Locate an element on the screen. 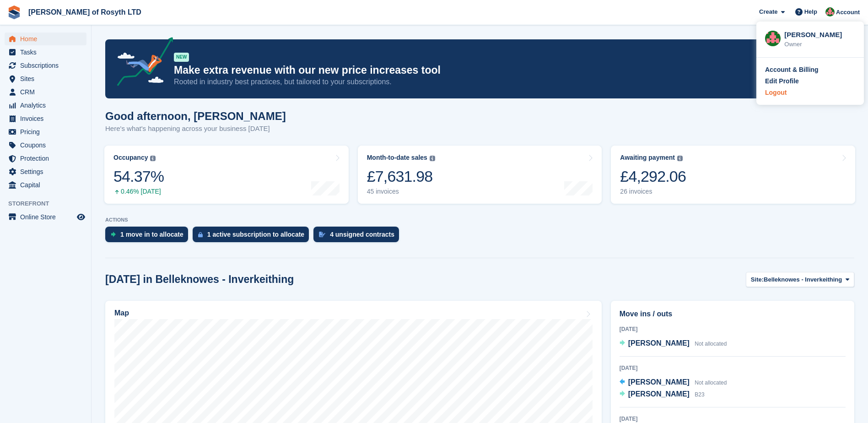  div: £7,631.98 is located at coordinates (401, 177).